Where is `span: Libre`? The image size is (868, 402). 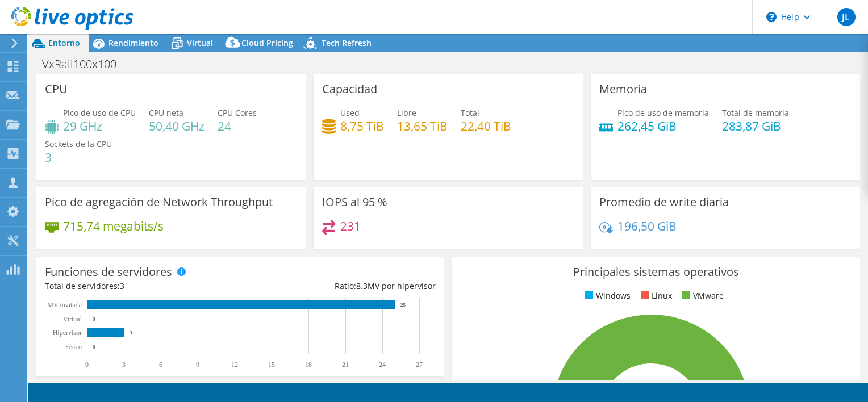 span: Libre is located at coordinates (406, 113).